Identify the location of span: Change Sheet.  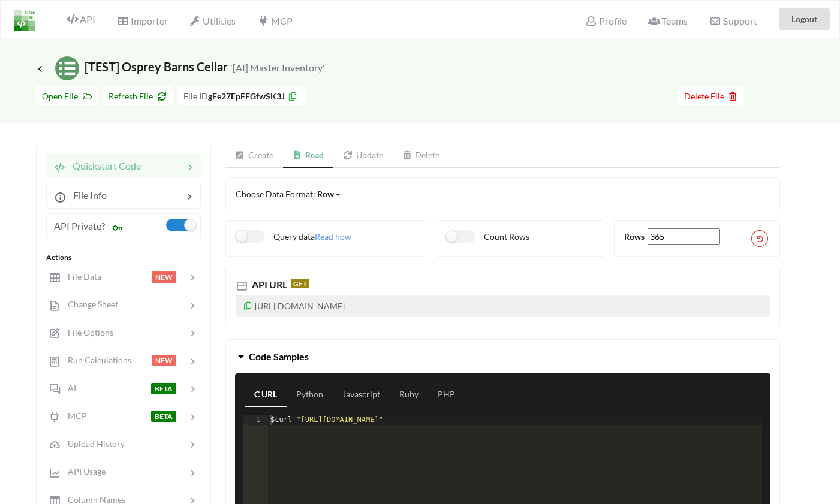
(90, 304).